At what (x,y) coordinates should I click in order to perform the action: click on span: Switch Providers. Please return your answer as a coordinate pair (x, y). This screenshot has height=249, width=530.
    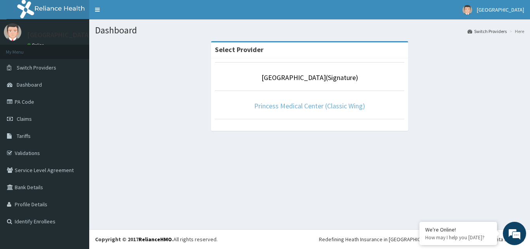
    Looking at the image, I should click on (36, 68).